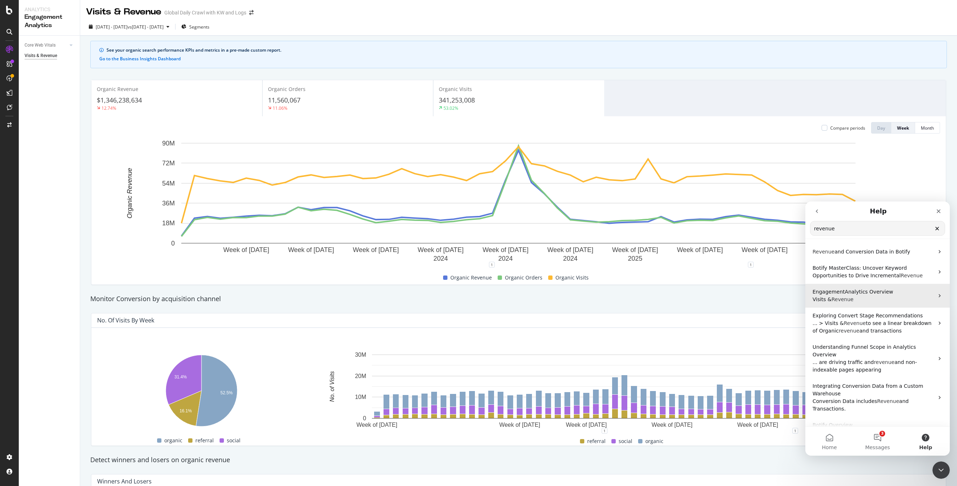 The height and width of the screenshot is (486, 957). What do you see at coordinates (168, 224) in the screenshot?
I see `text: 18M` at bounding box center [168, 224].